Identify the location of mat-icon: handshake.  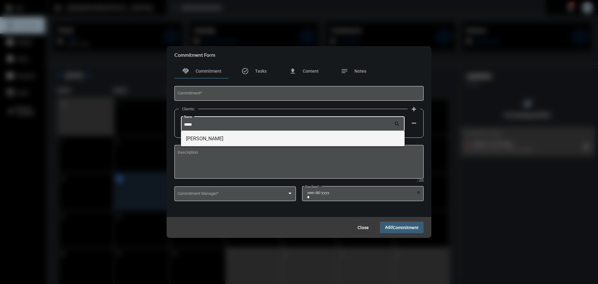
(186, 71).